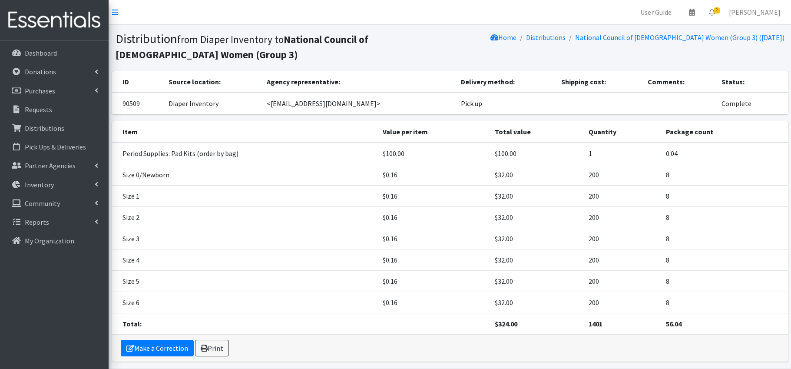  Describe the element at coordinates (42, 203) in the screenshot. I see `p: Community` at that location.